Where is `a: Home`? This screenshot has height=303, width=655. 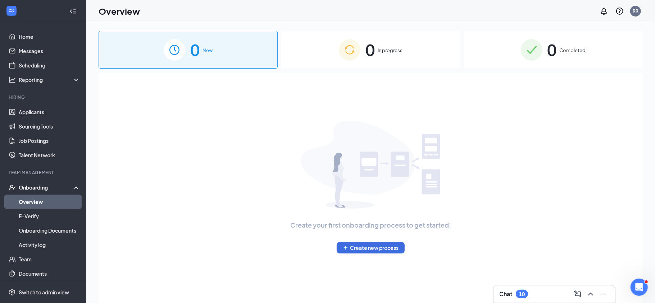
a: Home is located at coordinates (49, 37).